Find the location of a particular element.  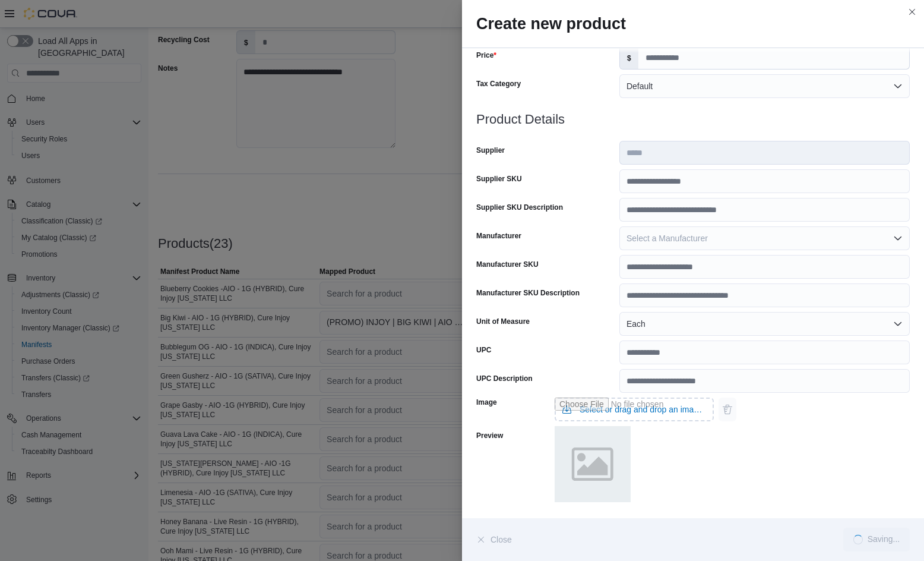

button: Select a Manufacturer is located at coordinates (765, 238).